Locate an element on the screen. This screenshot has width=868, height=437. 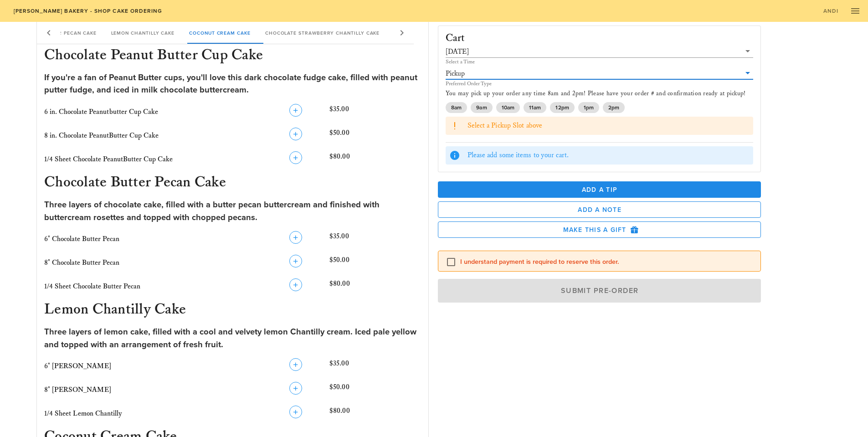
span: Select a Pickup Slot above is located at coordinates (505, 125).